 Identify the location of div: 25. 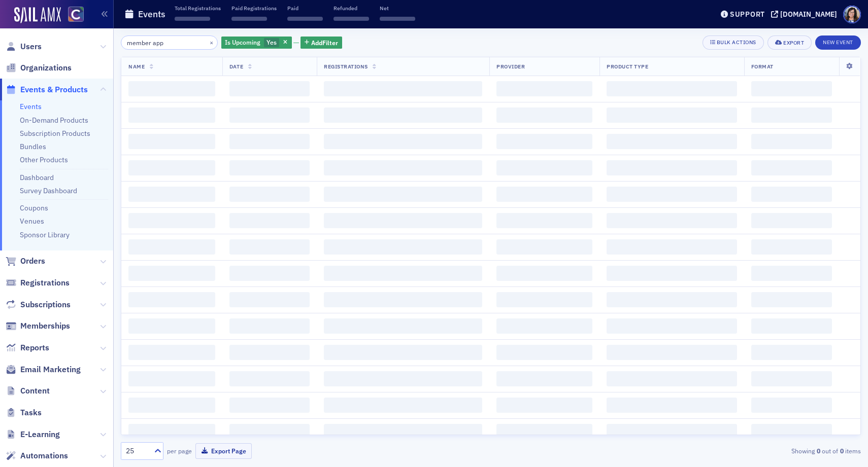
(137, 451).